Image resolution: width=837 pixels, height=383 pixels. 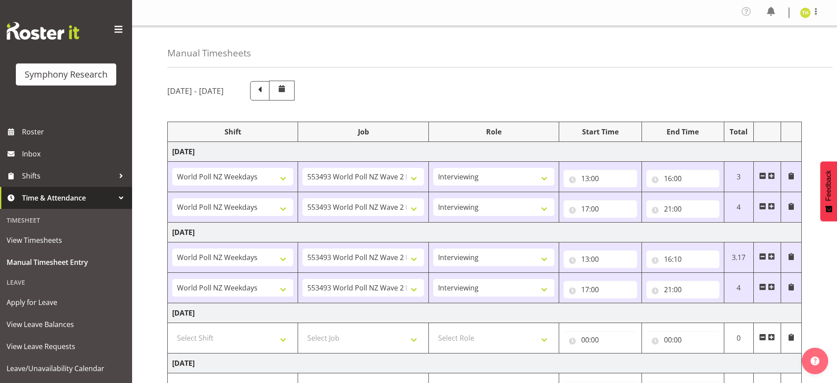 I want to click on div: Job, so click(x=363, y=132).